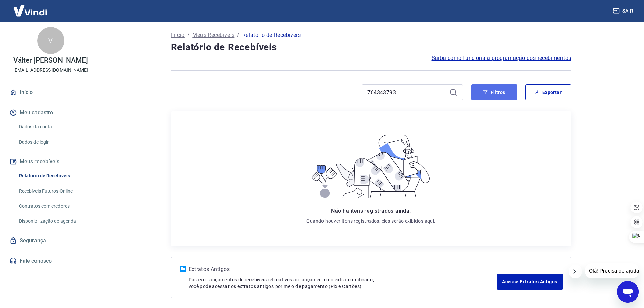 Image resolution: width=644 pixels, height=308 pixels. I want to click on button: Exportar, so click(549, 92).